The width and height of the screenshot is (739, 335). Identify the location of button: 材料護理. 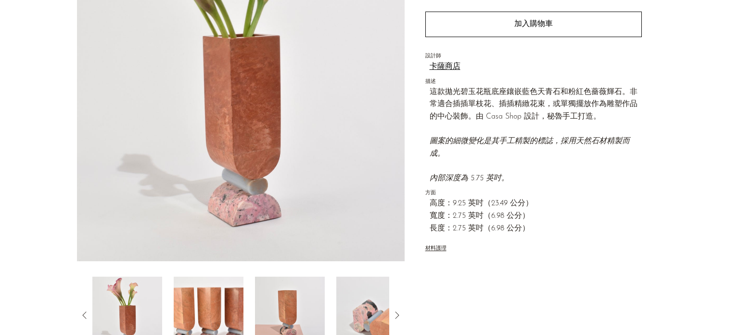
(436, 248).